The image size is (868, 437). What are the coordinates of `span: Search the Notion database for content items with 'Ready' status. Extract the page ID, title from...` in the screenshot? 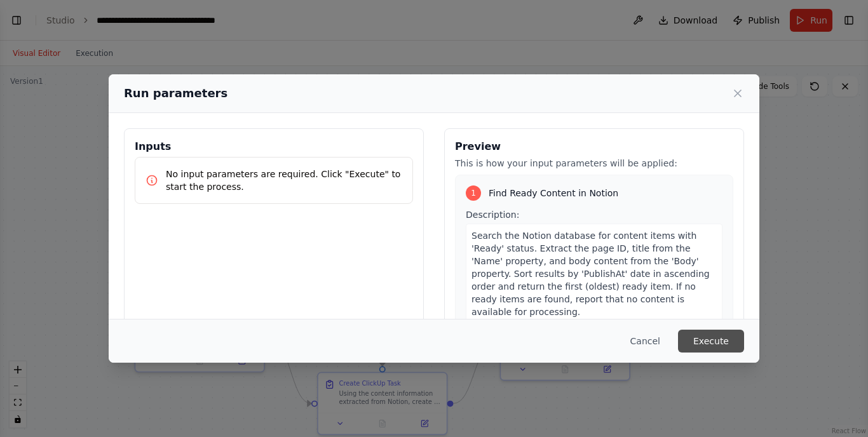 It's located at (590, 274).